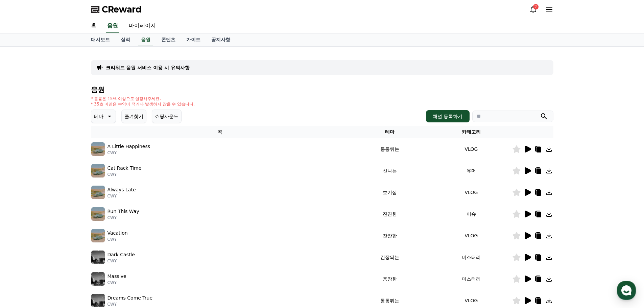  I want to click on a: 설정, so click(109, 223).